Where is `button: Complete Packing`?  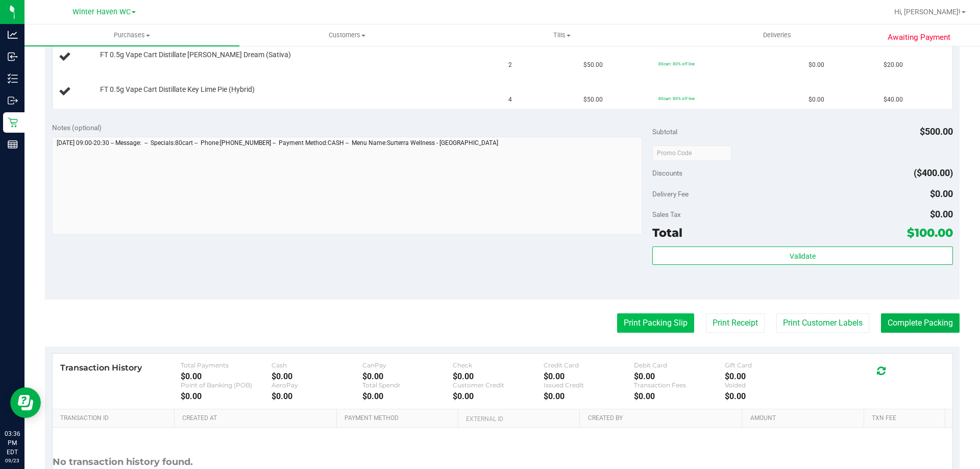 button: Complete Packing is located at coordinates (920, 323).